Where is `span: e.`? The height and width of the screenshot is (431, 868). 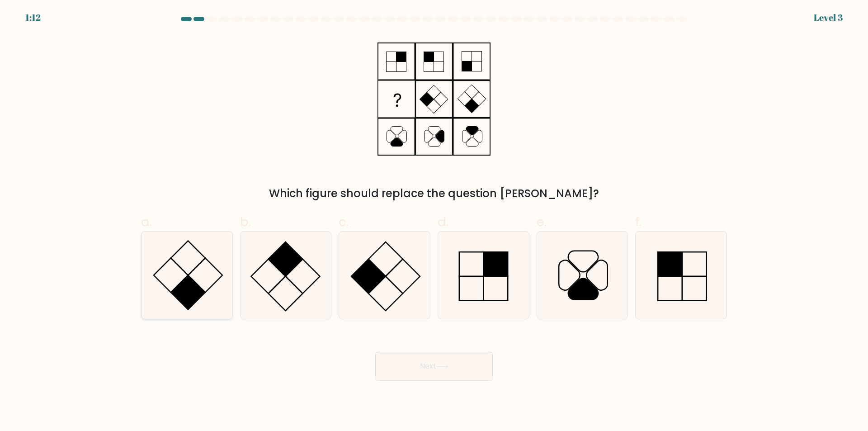
span: e. is located at coordinates (542, 222).